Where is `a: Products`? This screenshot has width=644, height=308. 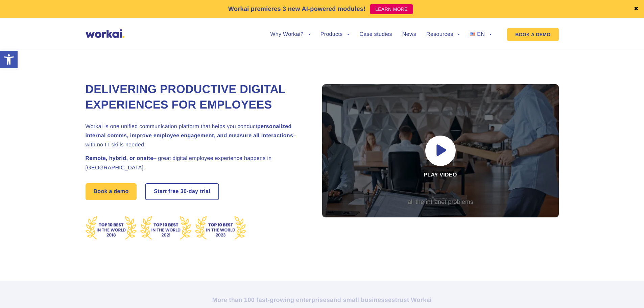
a: Products is located at coordinates (335, 34).